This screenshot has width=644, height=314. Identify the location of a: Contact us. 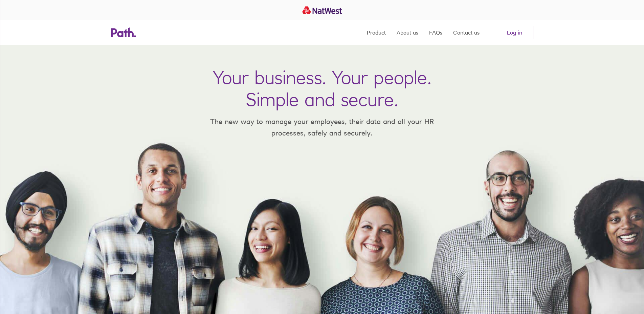
(466, 33).